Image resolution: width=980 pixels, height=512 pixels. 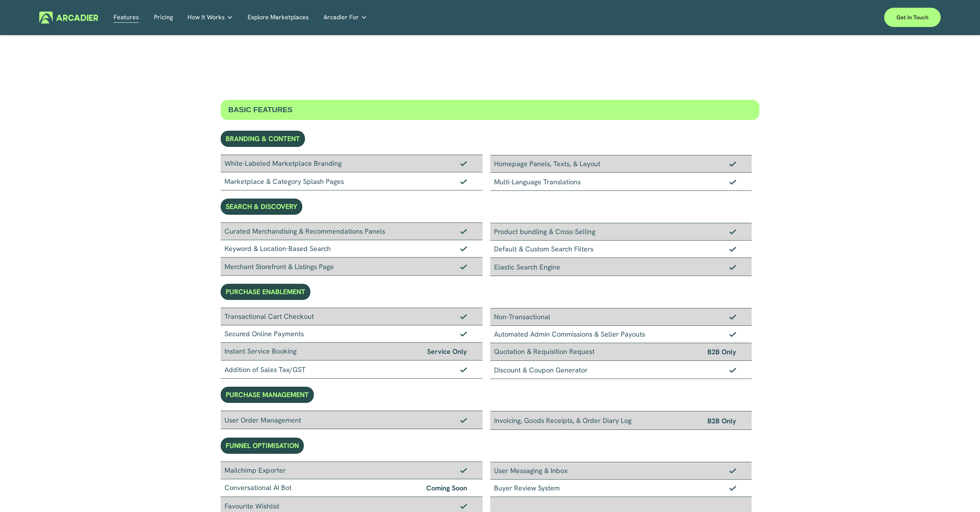 I want to click on a: Explore Marketplaces, so click(x=278, y=17).